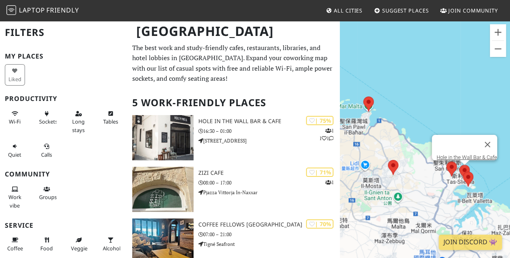 This screenshot has width=510, height=258. What do you see at coordinates (469, 10) in the screenshot?
I see `a: Join Community` at bounding box center [469, 10].